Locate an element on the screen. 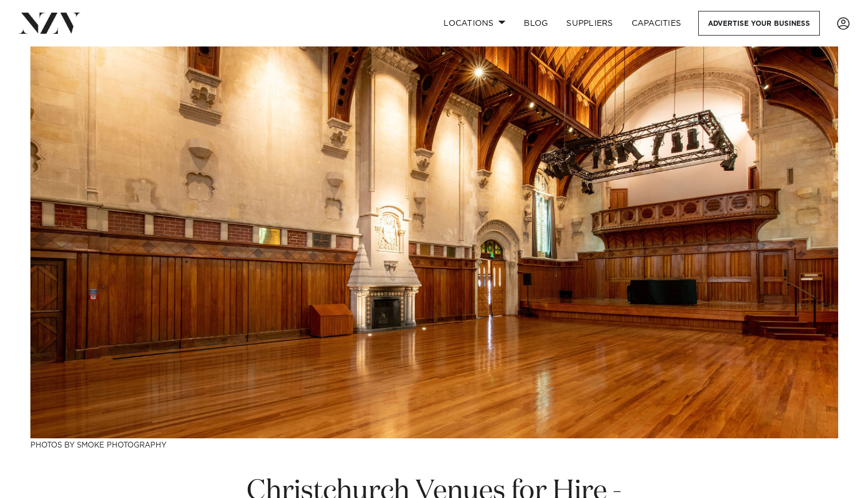 This screenshot has width=868, height=498. img: nzv-logo.png is located at coordinates (49, 23).